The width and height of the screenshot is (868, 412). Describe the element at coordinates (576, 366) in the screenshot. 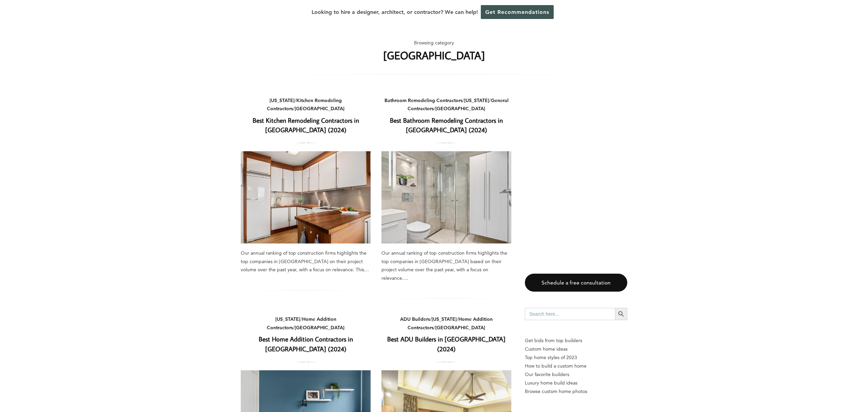

I see `a: How to build a custom home` at that location.